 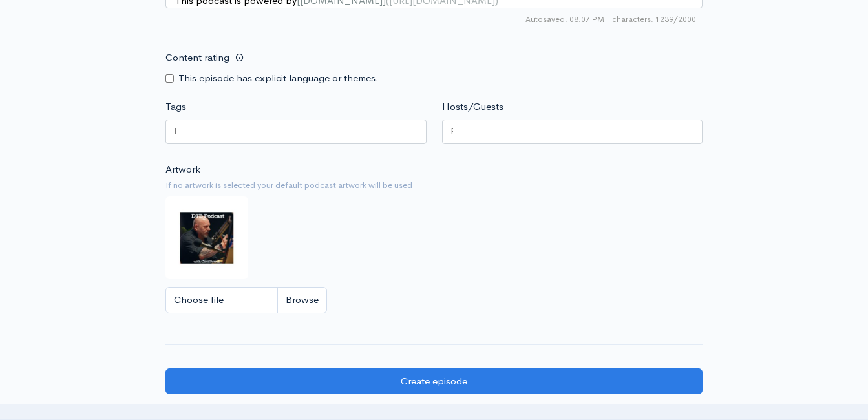 What do you see at coordinates (654, 20) in the screenshot?
I see `span: 1239/2000` at bounding box center [654, 20].